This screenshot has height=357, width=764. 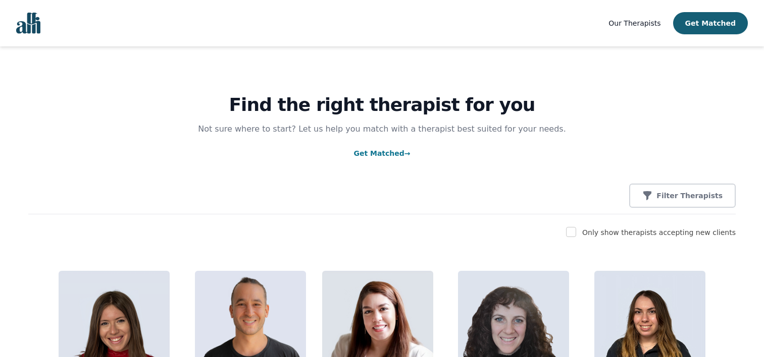 What do you see at coordinates (28, 23) in the screenshot?
I see `img: alli logo` at bounding box center [28, 23].